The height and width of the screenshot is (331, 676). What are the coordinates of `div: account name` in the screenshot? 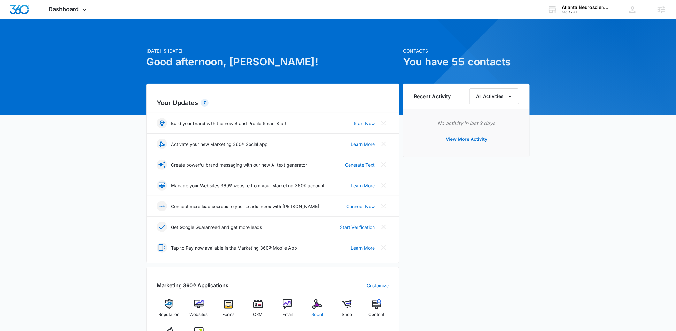 It's located at (585, 7).